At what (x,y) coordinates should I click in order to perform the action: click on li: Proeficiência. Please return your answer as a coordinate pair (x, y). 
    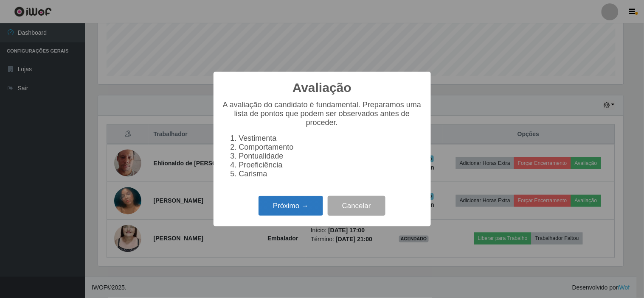
    Looking at the image, I should click on (331, 165).